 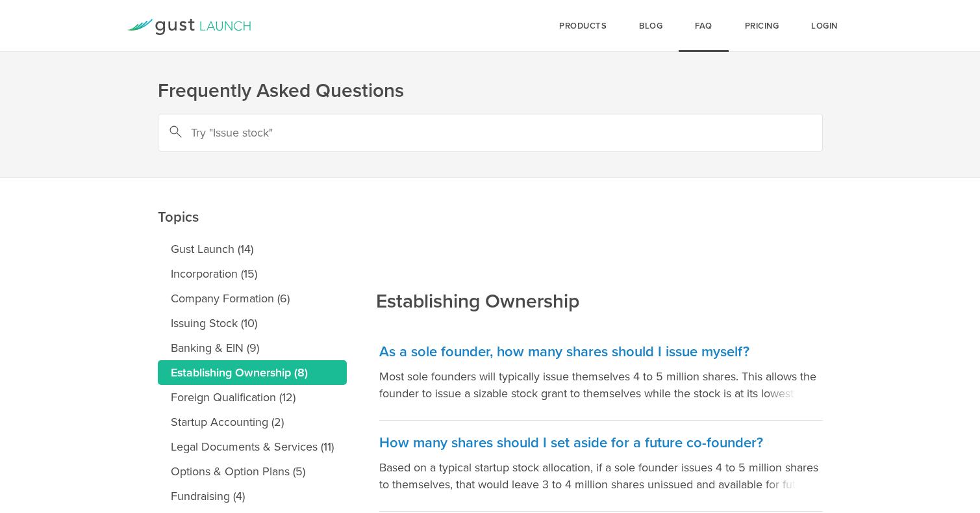 What do you see at coordinates (601, 351) in the screenshot?
I see `h3: As a sole founder, how many shares should I issue myself?` at bounding box center [601, 351].